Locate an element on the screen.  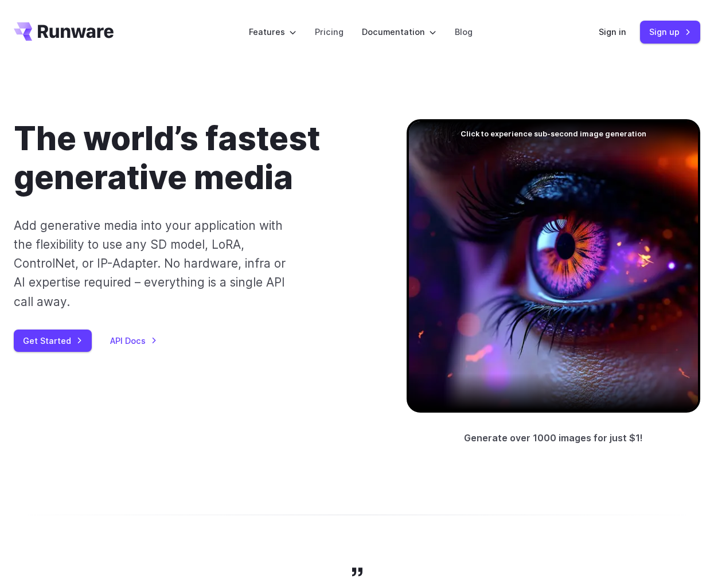
p: Generate over 1000 images for just $1! is located at coordinates (553, 438).